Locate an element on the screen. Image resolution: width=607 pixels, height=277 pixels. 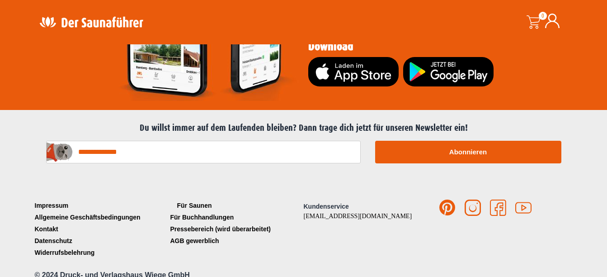
a: Widerrufsbelehrung is located at coordinates (100, 252).